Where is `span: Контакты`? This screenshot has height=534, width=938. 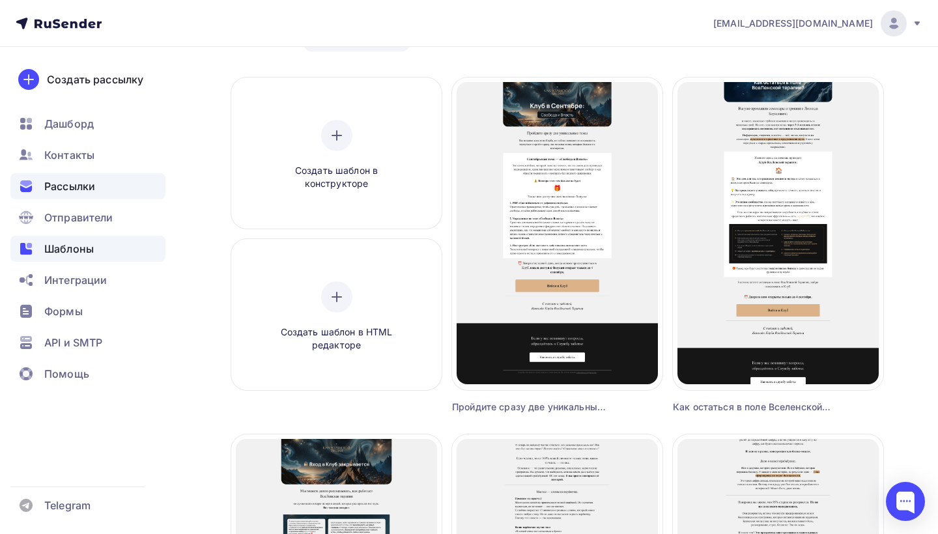 span: Контакты is located at coordinates (69, 155).